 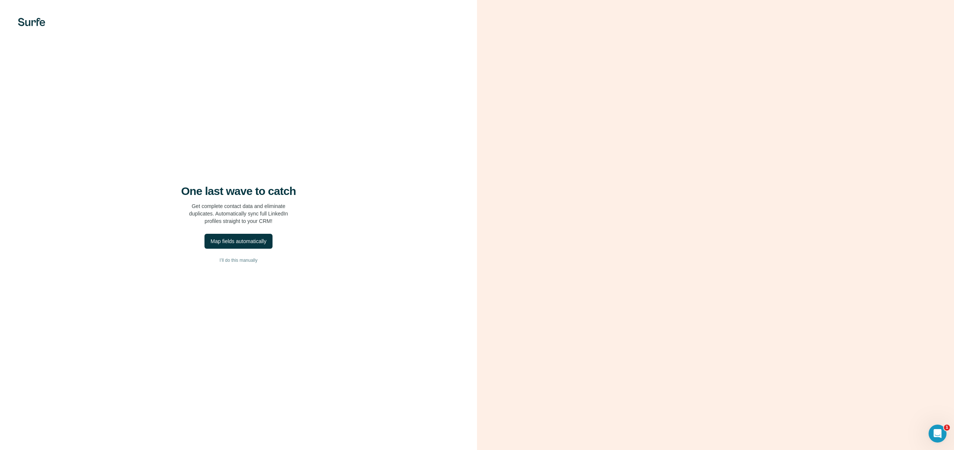 I want to click on span: 1, so click(x=947, y=428).